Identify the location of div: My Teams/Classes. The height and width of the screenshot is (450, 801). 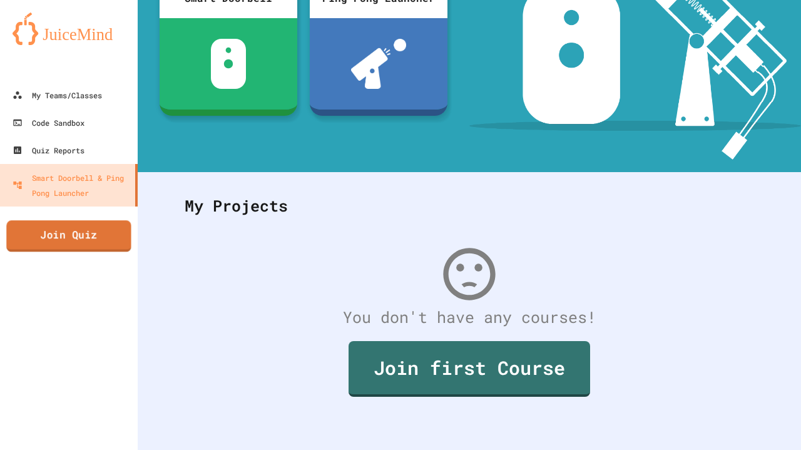
(57, 95).